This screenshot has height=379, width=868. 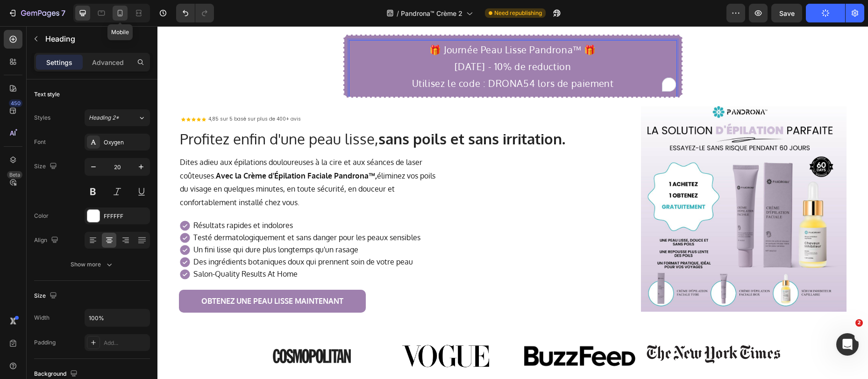 What do you see at coordinates (96, 39) in the screenshot?
I see `p: Heading` at bounding box center [96, 39].